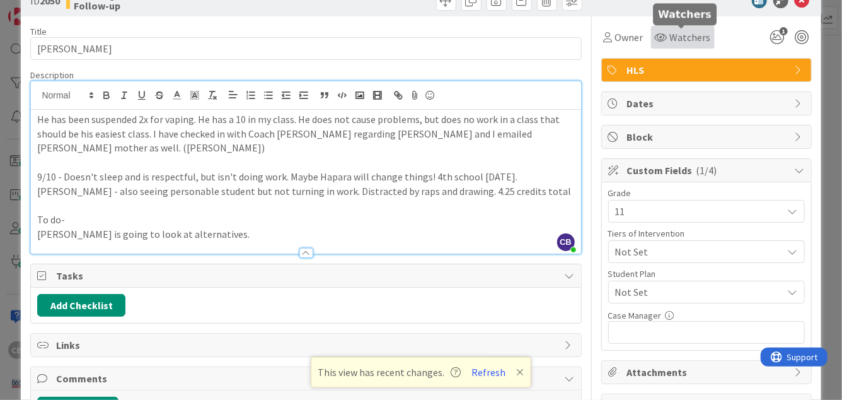 The height and width of the screenshot is (400, 842). I want to click on div: Grade, so click(707, 193).